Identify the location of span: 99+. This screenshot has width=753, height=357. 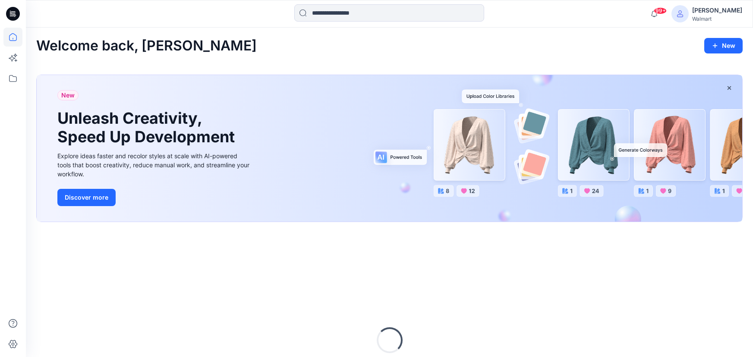
(661, 11).